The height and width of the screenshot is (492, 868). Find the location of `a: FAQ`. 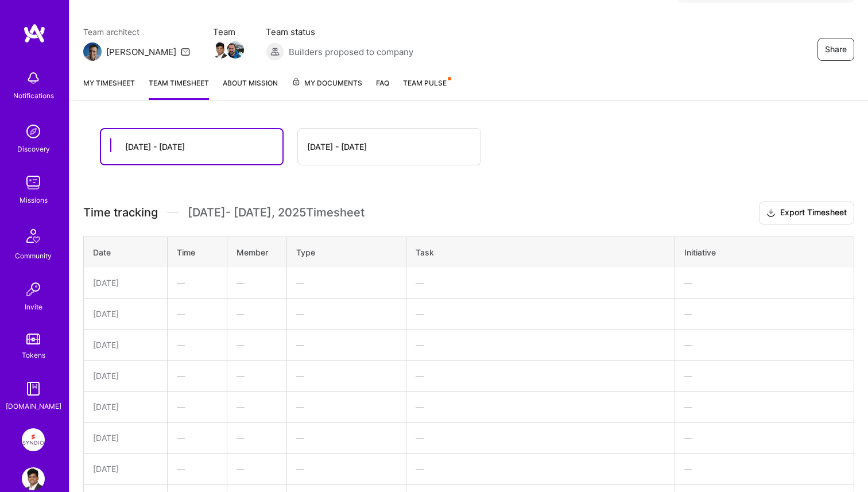

a: FAQ is located at coordinates (382, 88).